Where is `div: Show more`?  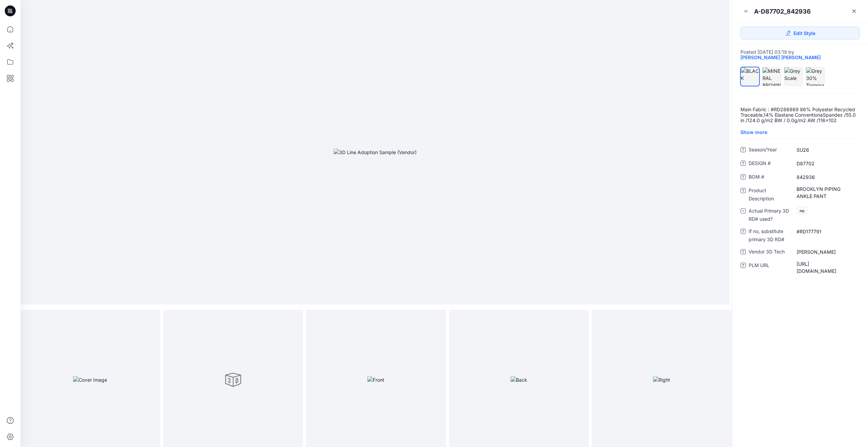
div: Show more is located at coordinates (800, 132).